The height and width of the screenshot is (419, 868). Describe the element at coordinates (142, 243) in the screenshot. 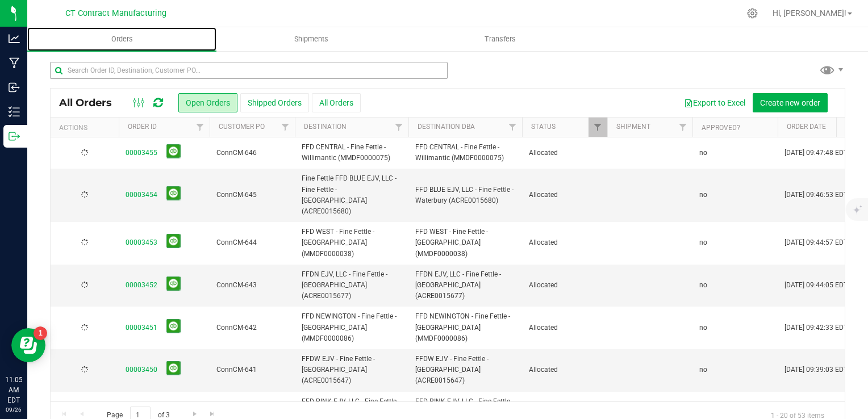

I see `a: 00003453` at that location.